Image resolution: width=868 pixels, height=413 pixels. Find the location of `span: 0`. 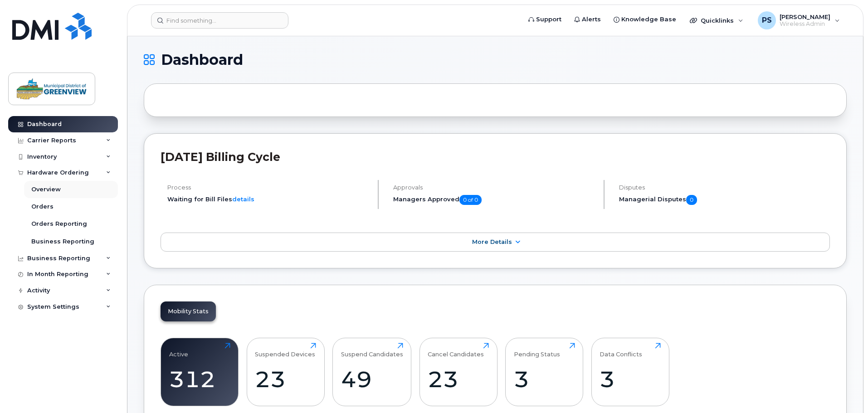

span: 0 is located at coordinates (691, 200).